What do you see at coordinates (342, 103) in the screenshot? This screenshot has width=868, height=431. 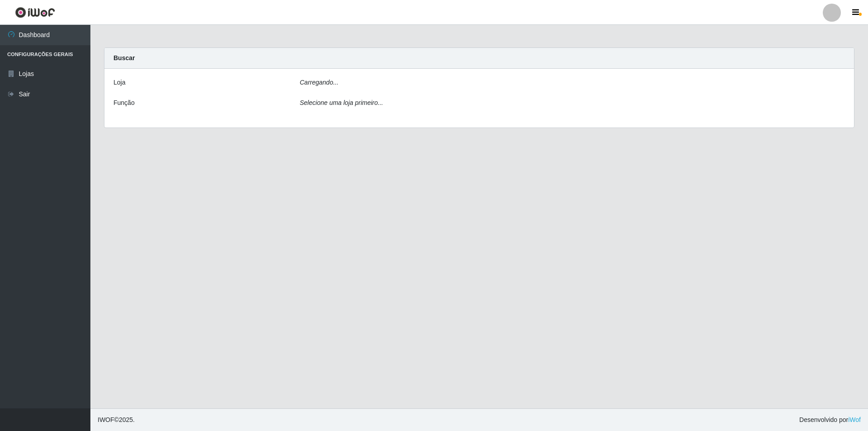 I see `i: Selecione uma loja primeiro...` at bounding box center [342, 103].